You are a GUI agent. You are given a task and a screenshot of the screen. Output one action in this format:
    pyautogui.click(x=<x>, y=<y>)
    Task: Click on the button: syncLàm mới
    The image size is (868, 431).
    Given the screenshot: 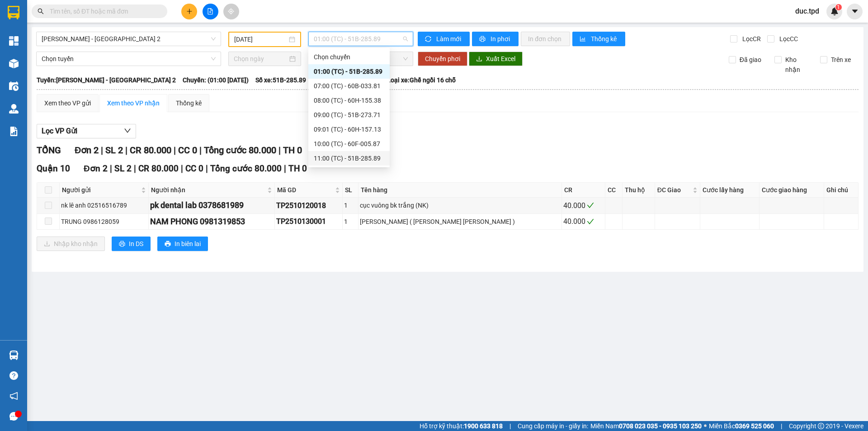 What is the action you would take?
    pyautogui.click(x=443, y=39)
    